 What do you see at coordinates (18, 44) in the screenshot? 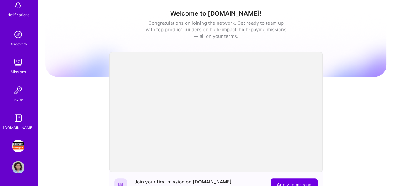
I see `div: Discovery` at bounding box center [18, 44].